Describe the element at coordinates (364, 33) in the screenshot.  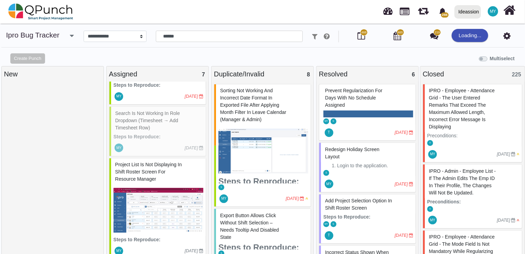
I see `span: 468` at that location.